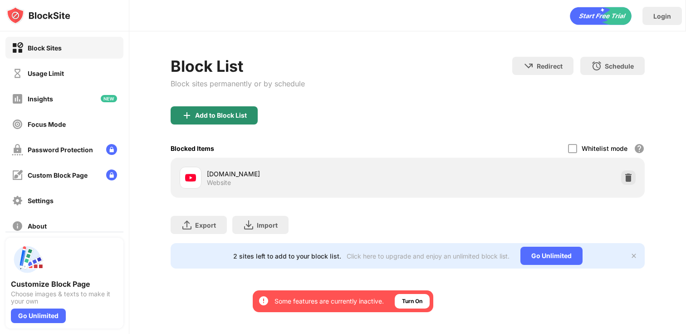  What do you see at coordinates (17, 99) in the screenshot?
I see `img: insights-off.svg` at bounding box center [17, 99].